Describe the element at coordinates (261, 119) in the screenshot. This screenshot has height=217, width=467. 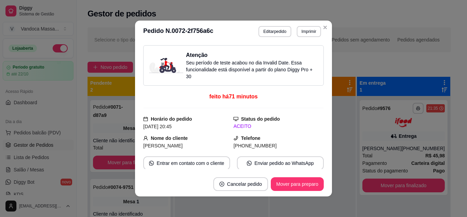
I see `strong: Status do pedido` at that location.